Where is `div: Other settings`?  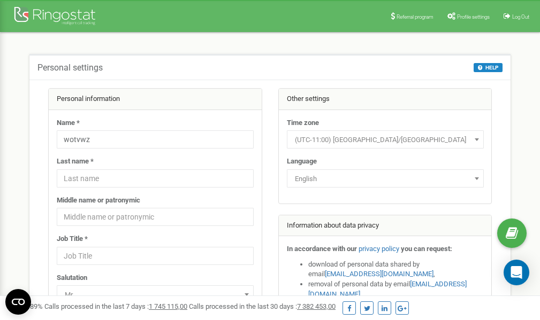 div: Other settings is located at coordinates (385, 99).